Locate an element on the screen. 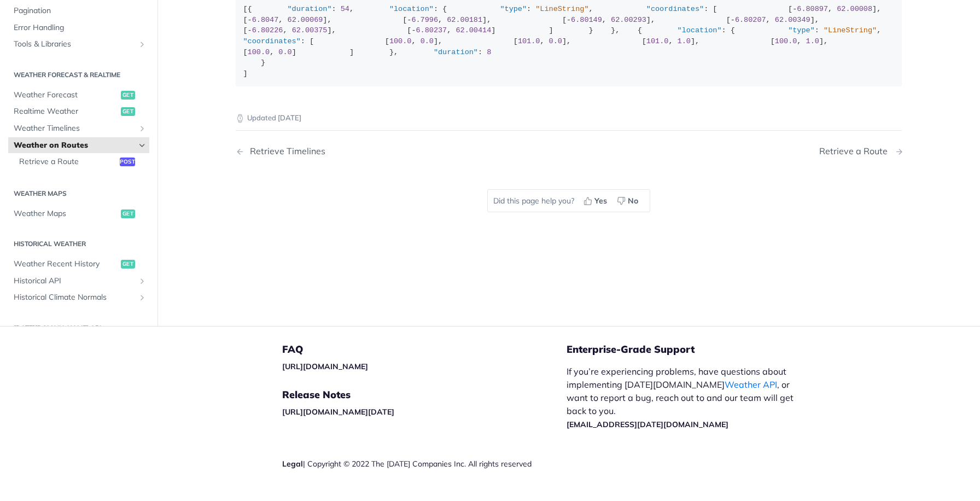 The height and width of the screenshot is (501, 980). span: Realtime Weather is located at coordinates (66, 111).